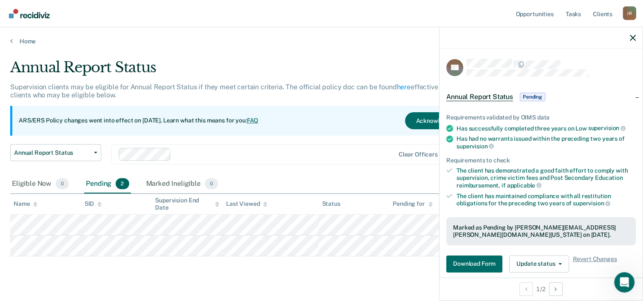 Image resolution: width=643 pixels, height=301 pixels. I want to click on p: Supervision clients may be eligible for Annual Report Status if they meet certain criteria. The o..., so click(248, 91).